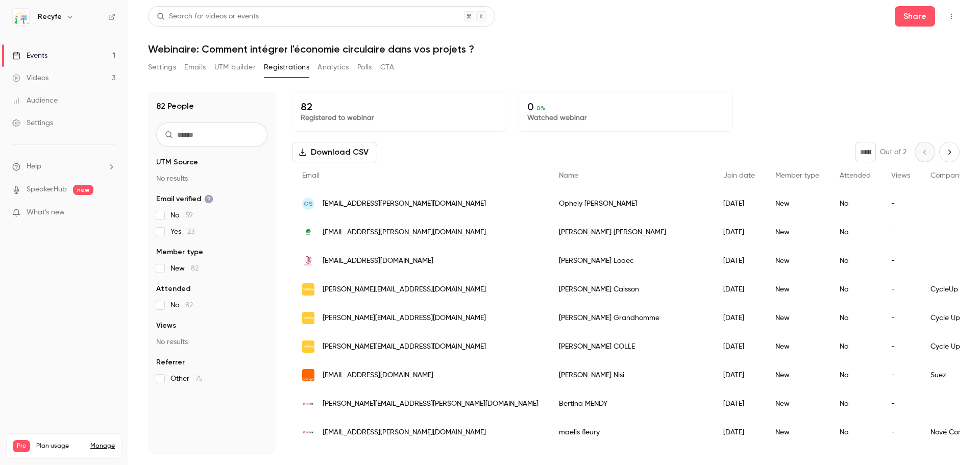 This screenshot has width=980, height=465. I want to click on span: Email verified, so click(184, 199).